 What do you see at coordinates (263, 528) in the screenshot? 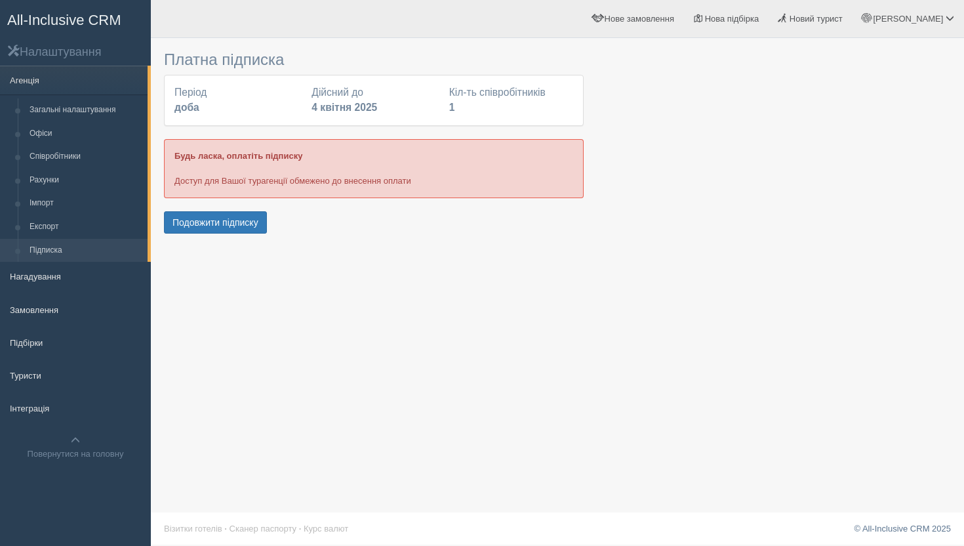
I see `a: Сканер паспорту` at bounding box center [263, 528].